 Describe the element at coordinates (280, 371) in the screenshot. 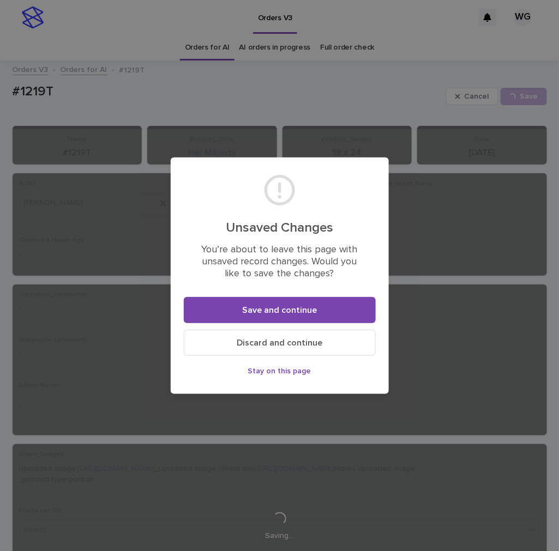

I see `span: Stay on this page` at that location.